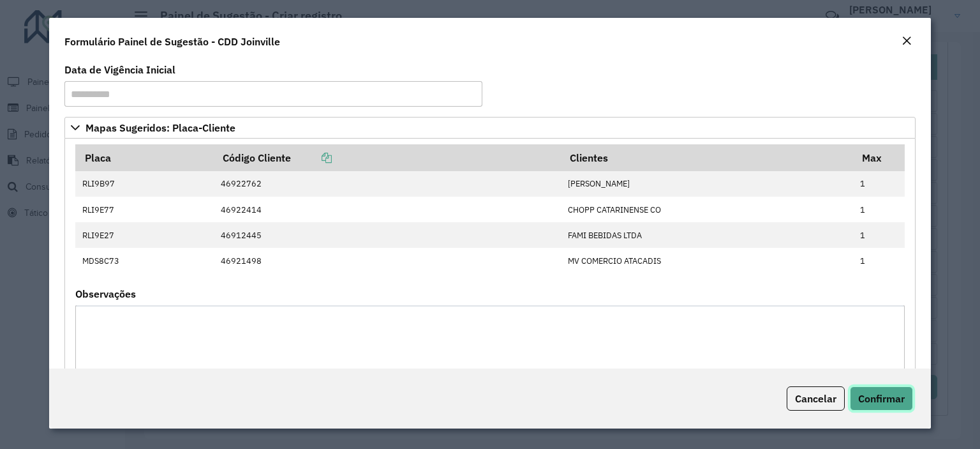 The width and height of the screenshot is (980, 449). I want to click on label: Observações, so click(105, 294).